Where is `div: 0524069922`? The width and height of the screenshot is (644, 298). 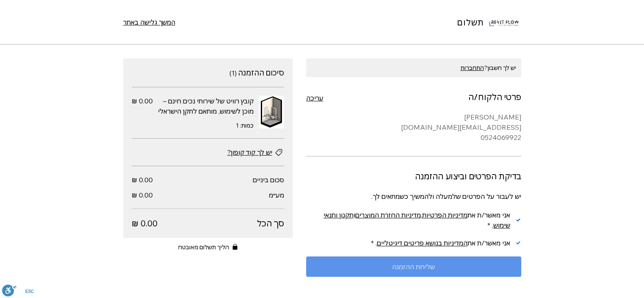 div: 0524069922 is located at coordinates (413, 137).